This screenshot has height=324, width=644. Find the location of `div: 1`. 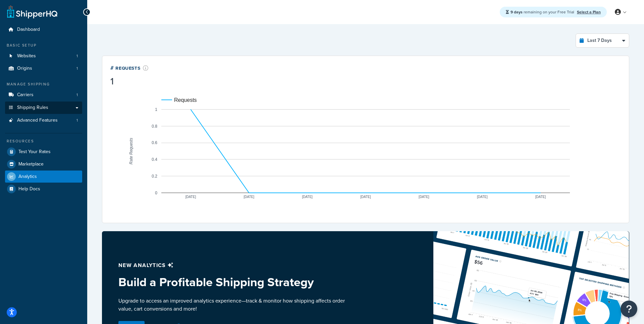

div: 1 is located at coordinates (129, 81).